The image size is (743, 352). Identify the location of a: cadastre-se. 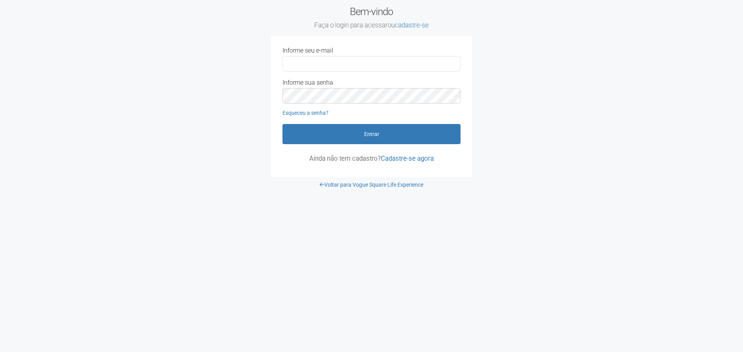
(412, 25).